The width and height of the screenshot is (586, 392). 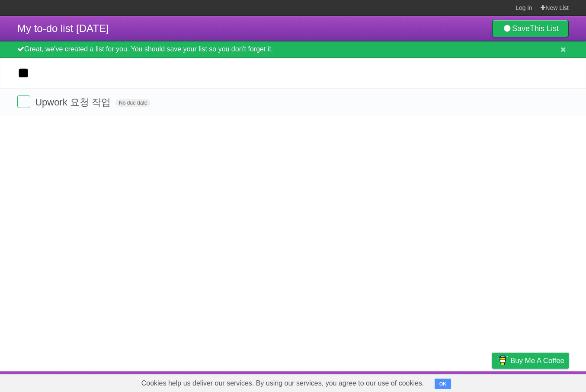 I want to click on label: Done, so click(x=23, y=102).